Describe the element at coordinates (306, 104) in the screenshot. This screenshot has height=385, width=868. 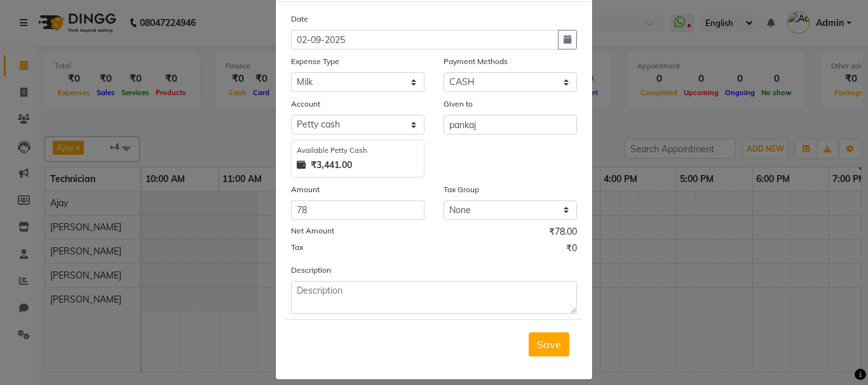
I see `label: Account` at that location.